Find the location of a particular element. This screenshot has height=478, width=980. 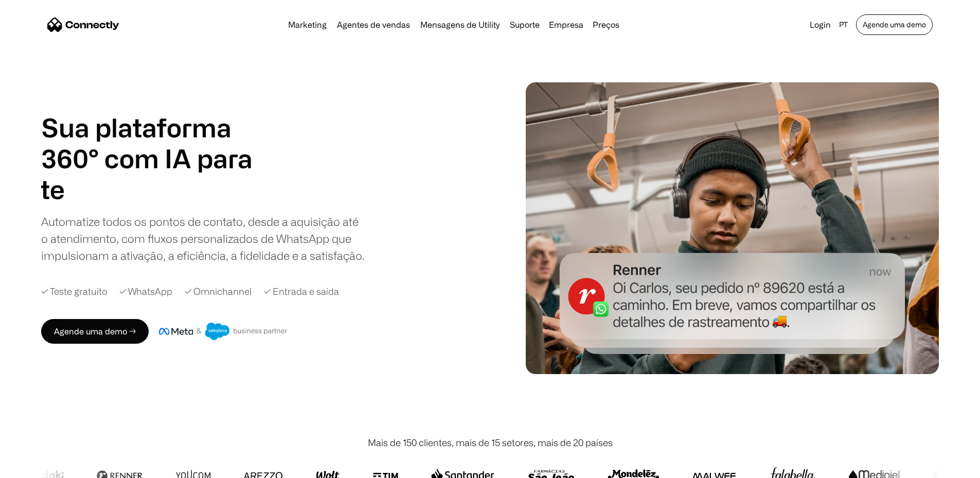

div: carousel is located at coordinates (160, 189).